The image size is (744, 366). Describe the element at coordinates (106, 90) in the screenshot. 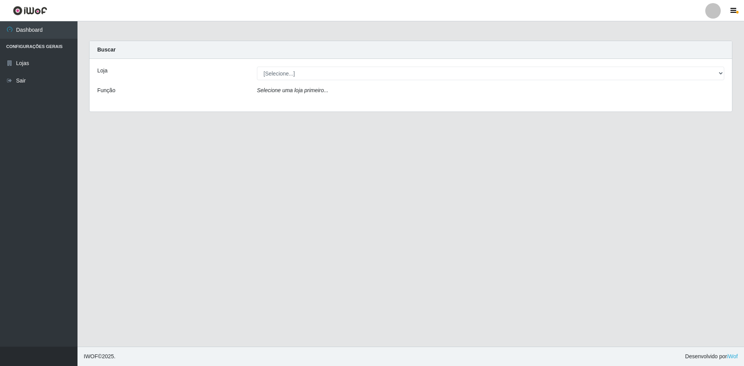

I see `label: Função` at that location.